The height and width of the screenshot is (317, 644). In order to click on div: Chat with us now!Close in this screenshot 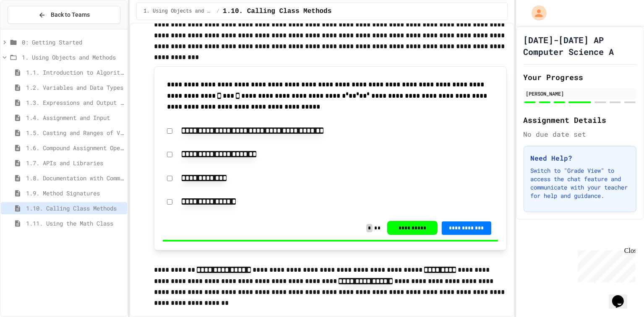, I will do `click(31, 28)`.